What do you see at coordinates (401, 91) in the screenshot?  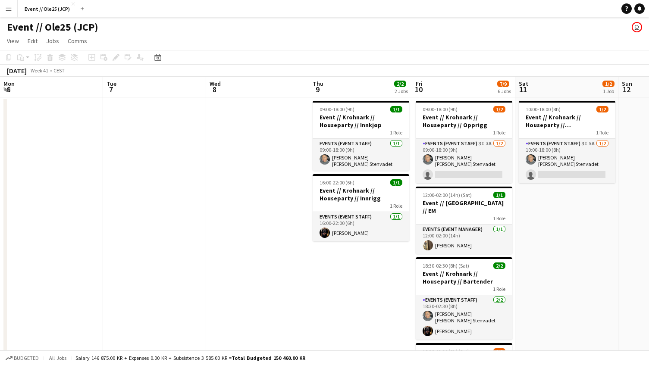 I see `div: 2 Jobs` at bounding box center [401, 91].